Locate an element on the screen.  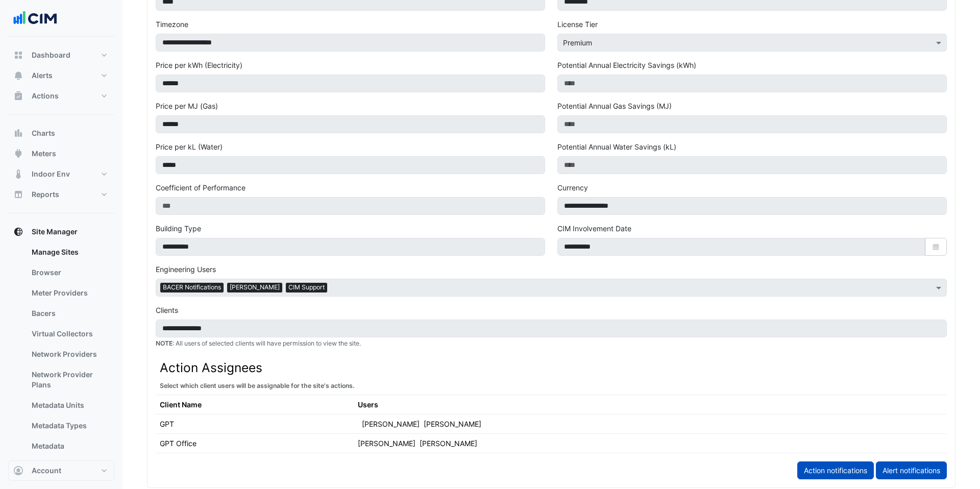
a: Action notifications is located at coordinates (836, 470).